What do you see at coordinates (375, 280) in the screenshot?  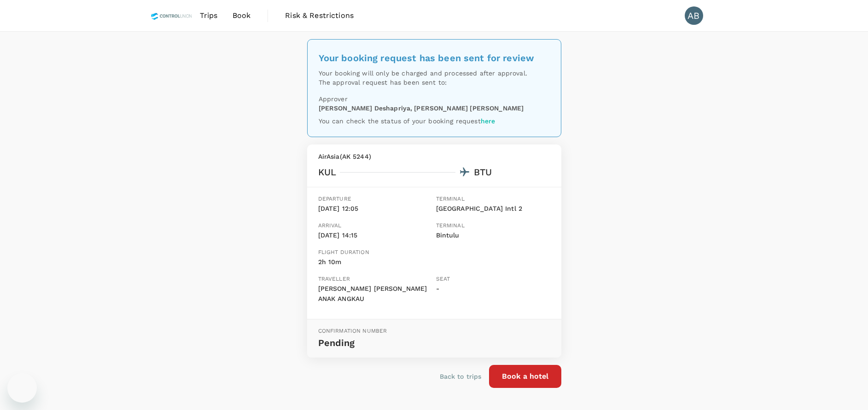 I see `p: Traveller` at bounding box center [375, 280].